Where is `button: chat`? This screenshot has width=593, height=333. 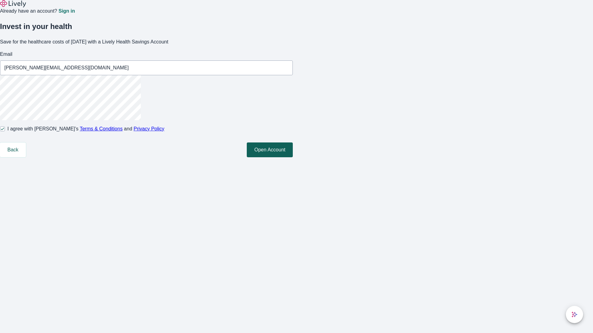
button: chat is located at coordinates (574, 315).